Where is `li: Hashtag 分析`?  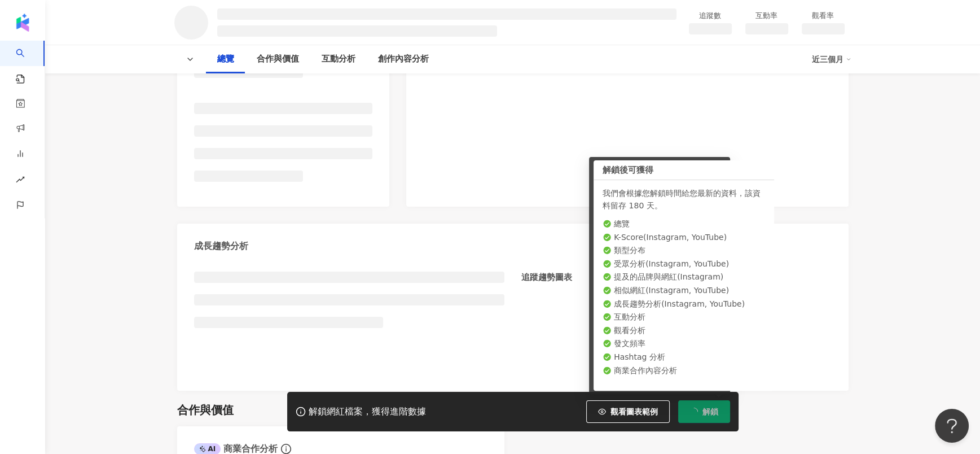
li: Hashtag 分析 is located at coordinates (684, 358).